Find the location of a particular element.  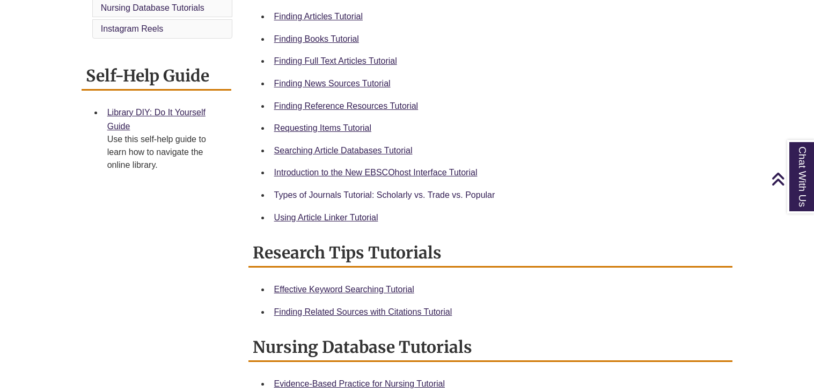

a: Searching Article Databases Tutorial is located at coordinates (343, 150).